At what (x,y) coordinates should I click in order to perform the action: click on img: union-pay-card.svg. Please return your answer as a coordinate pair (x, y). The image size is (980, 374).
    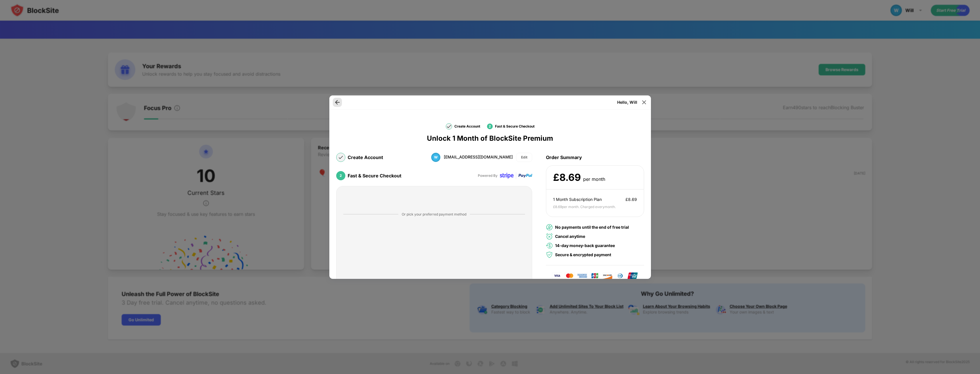
    Looking at the image, I should click on (633, 275).